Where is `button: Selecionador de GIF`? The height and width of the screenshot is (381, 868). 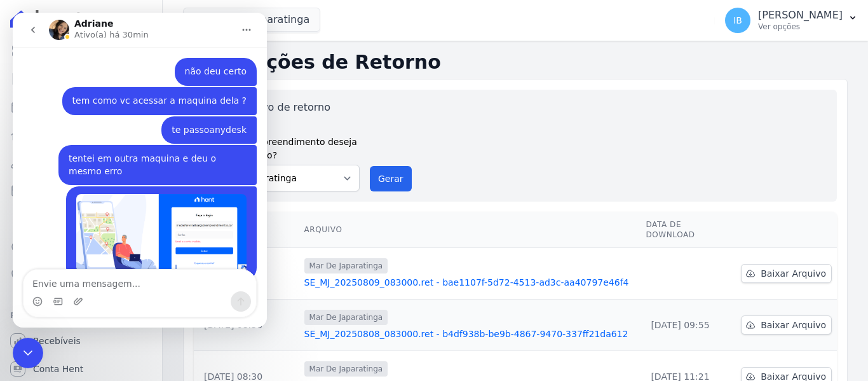
button: Selecionador de GIF is located at coordinates (45, 288).